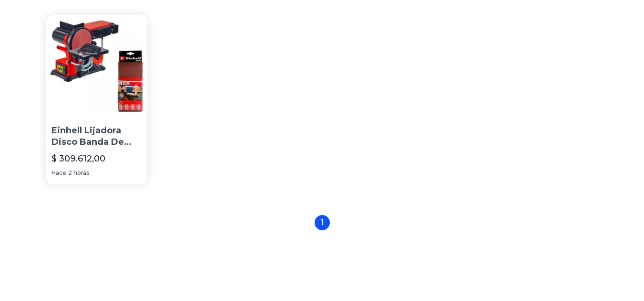  I want to click on a: Einhell Lijadora Disco Banda De Banco + Set 3 Lijas Banda Einhell Lijadora Disco Banda De Banco +..., so click(97, 100).